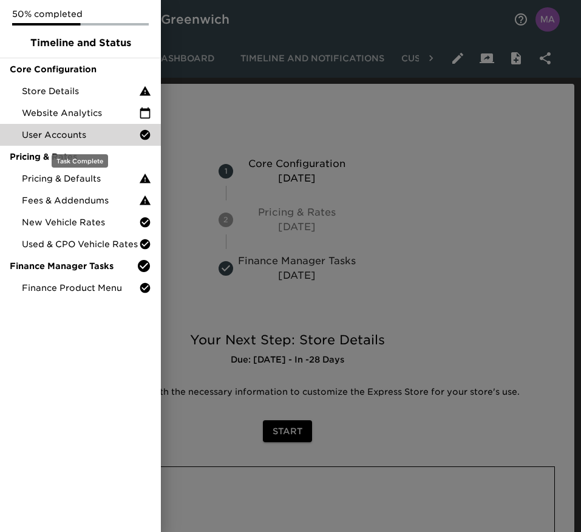  What do you see at coordinates (80, 43) in the screenshot?
I see `span: Timeline and Status` at bounding box center [80, 43].